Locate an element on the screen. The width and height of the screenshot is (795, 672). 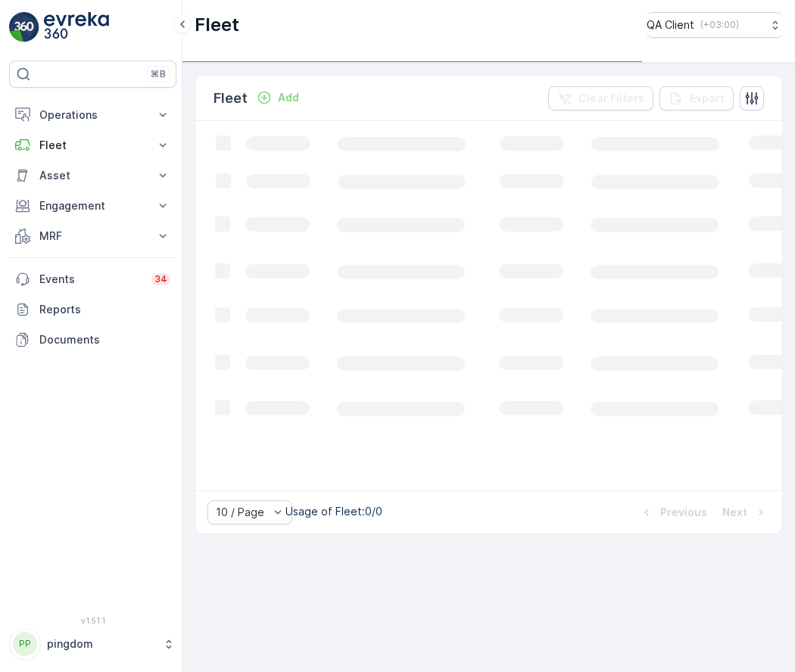
p: 34 is located at coordinates (161, 280).